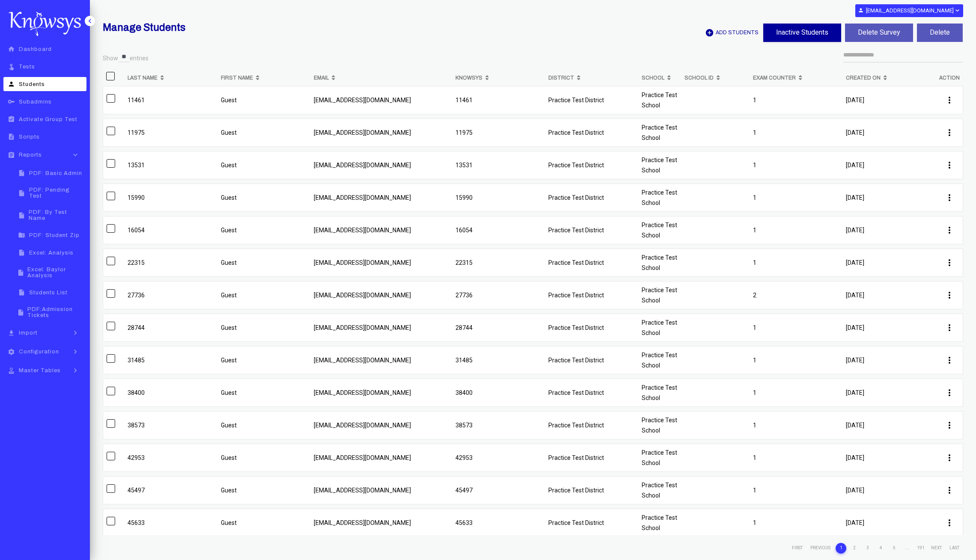 Image resolution: width=976 pixels, height=560 pixels. What do you see at coordinates (56, 273) in the screenshot?
I see `span: Excel: Baylor Analysis` at bounding box center [56, 273].